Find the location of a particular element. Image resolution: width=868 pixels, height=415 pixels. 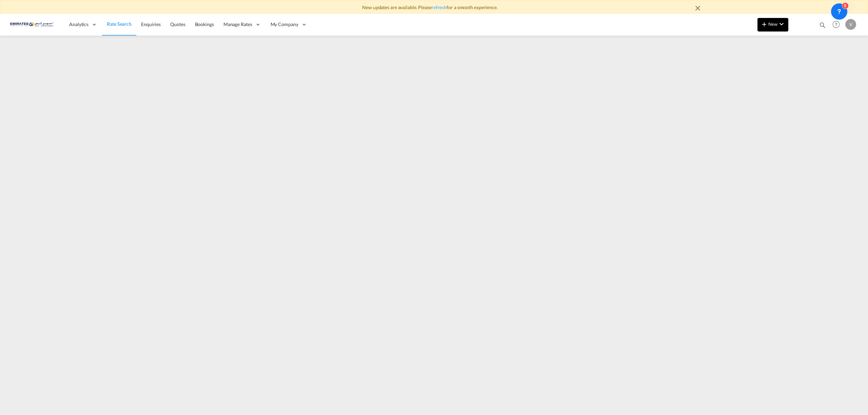

span: Quotes is located at coordinates (177, 24).